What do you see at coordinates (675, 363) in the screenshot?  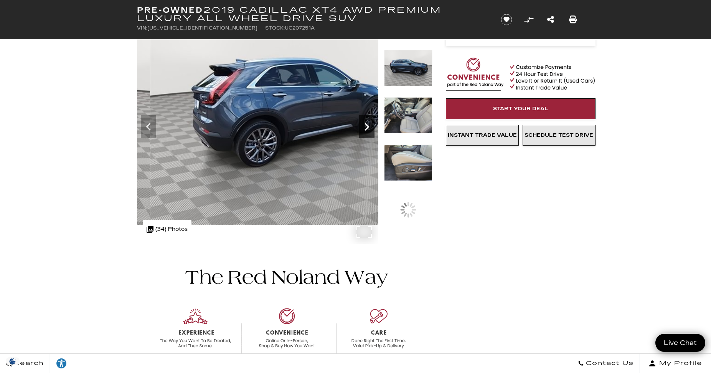 I see `button: Open user profile menu` at bounding box center [675, 363].